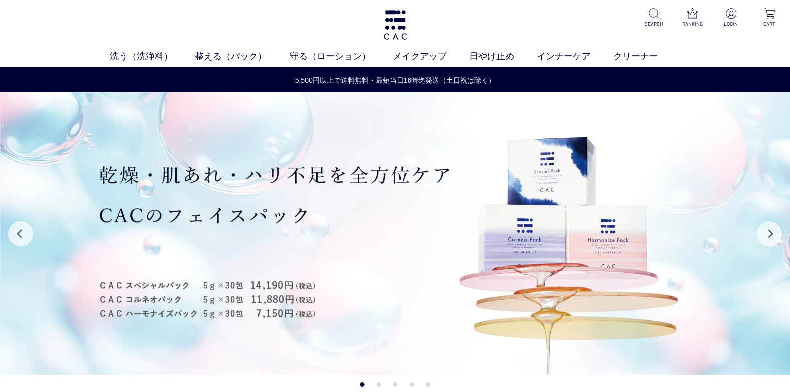 The image size is (790, 392). I want to click on button: 5 of 5, so click(428, 384).